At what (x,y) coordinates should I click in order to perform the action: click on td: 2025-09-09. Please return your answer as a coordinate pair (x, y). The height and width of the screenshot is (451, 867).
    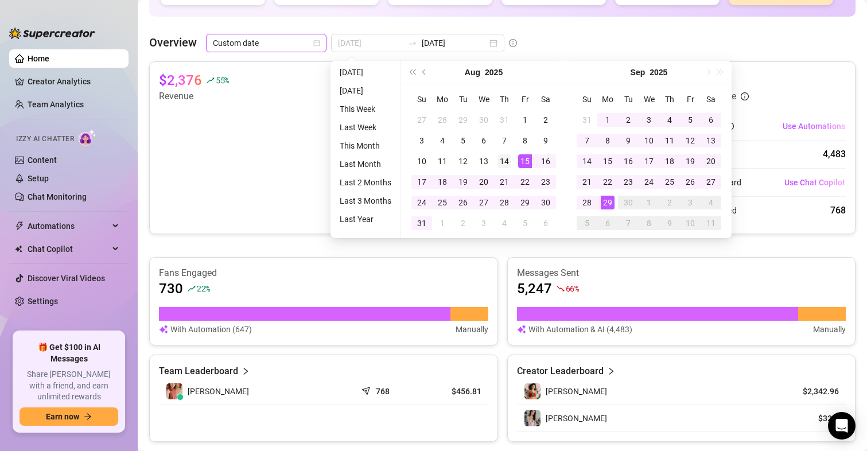
    Looking at the image, I should click on (628, 141).